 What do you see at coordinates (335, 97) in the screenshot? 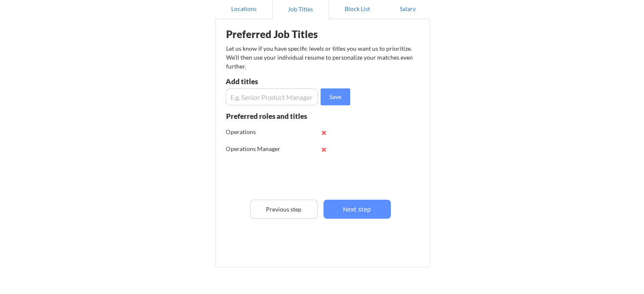
I see `button: Save` at bounding box center [335, 97].